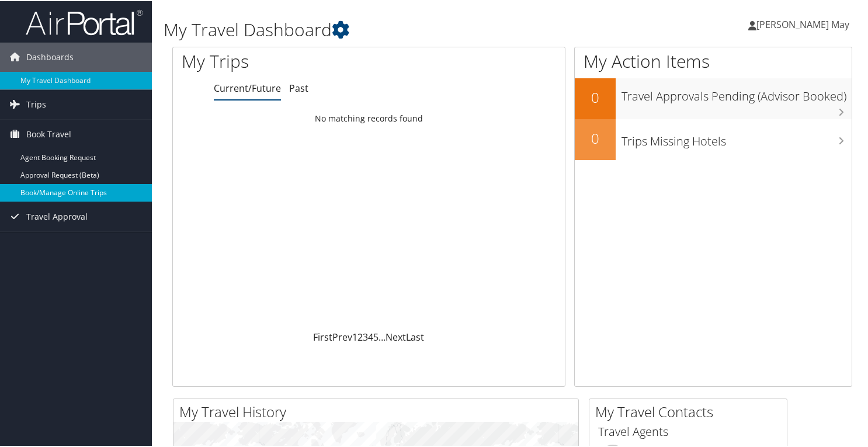 The height and width of the screenshot is (447, 868). Describe the element at coordinates (375, 336) in the screenshot. I see `a: 5` at that location.